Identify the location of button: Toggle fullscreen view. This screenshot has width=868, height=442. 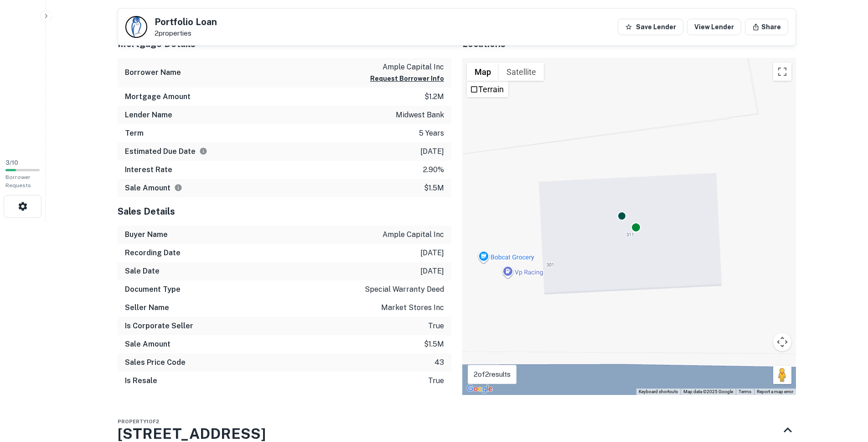
(782, 72).